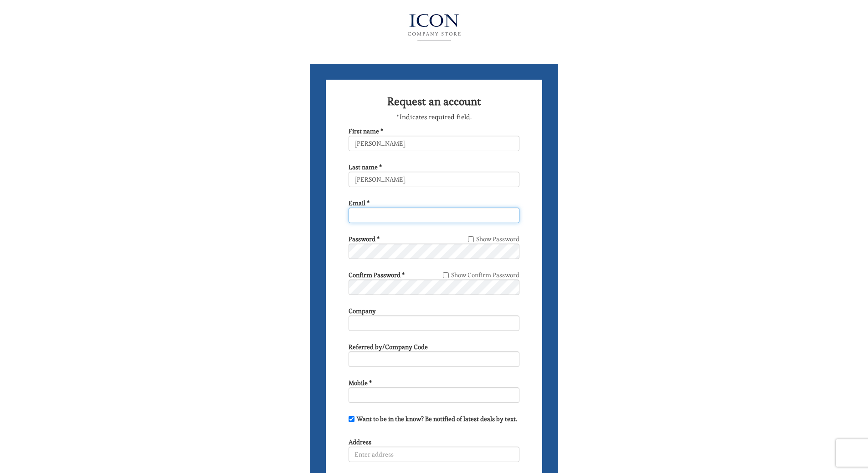 Image resolution: width=868 pixels, height=473 pixels. Describe the element at coordinates (433, 419) in the screenshot. I see `label: Want to be in the know? Be notified of latest deals by text.` at that location.